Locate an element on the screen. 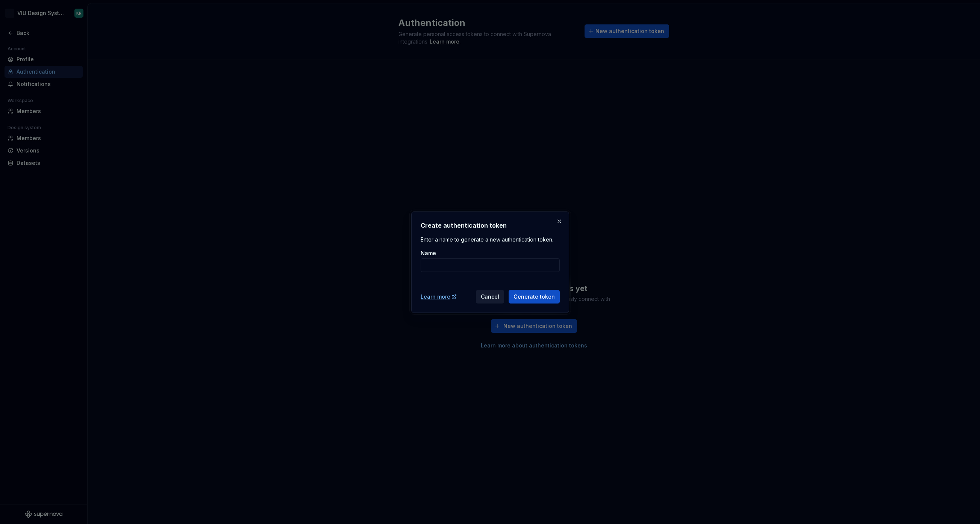 The image size is (980, 524). div: Learn more is located at coordinates (439, 297).